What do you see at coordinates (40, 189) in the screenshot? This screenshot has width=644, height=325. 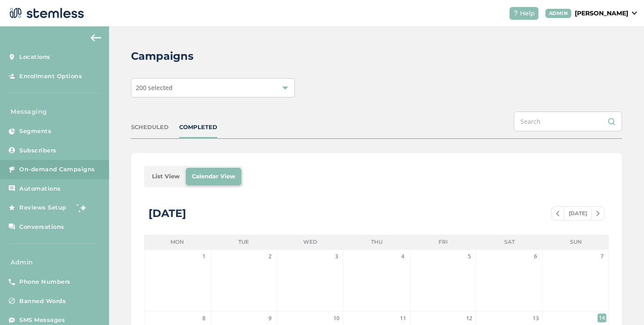 I see `span: Automations` at bounding box center [40, 189].